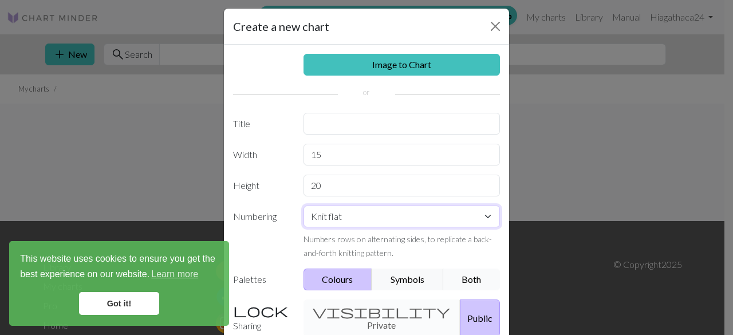 The width and height of the screenshot is (733, 335). I want to click on label: Title, so click(261, 124).